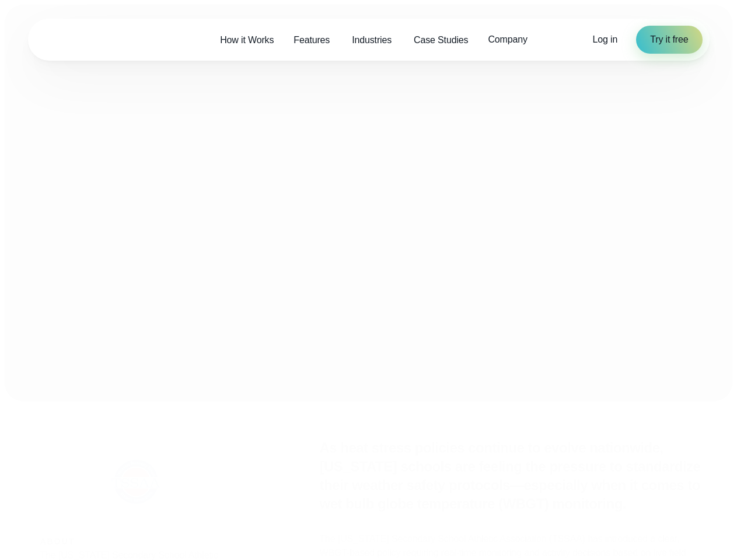 Image resolution: width=737 pixels, height=560 pixels. I want to click on a: Log in, so click(605, 39).